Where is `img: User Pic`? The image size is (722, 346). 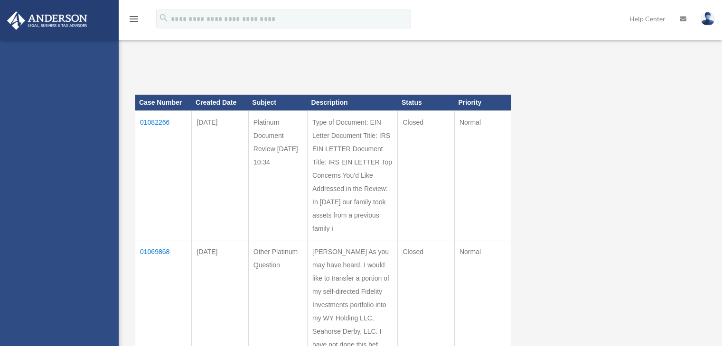 img: User Pic is located at coordinates (708, 19).